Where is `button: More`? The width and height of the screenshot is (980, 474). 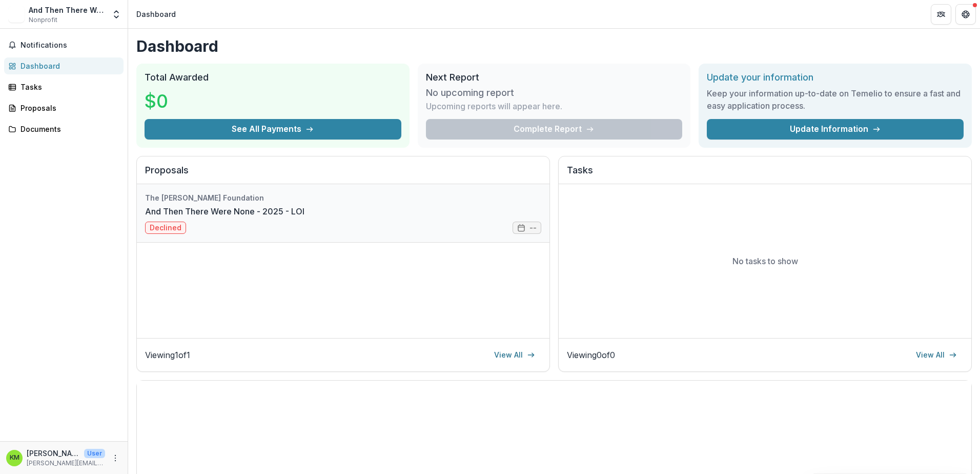 button: More is located at coordinates (115, 458).